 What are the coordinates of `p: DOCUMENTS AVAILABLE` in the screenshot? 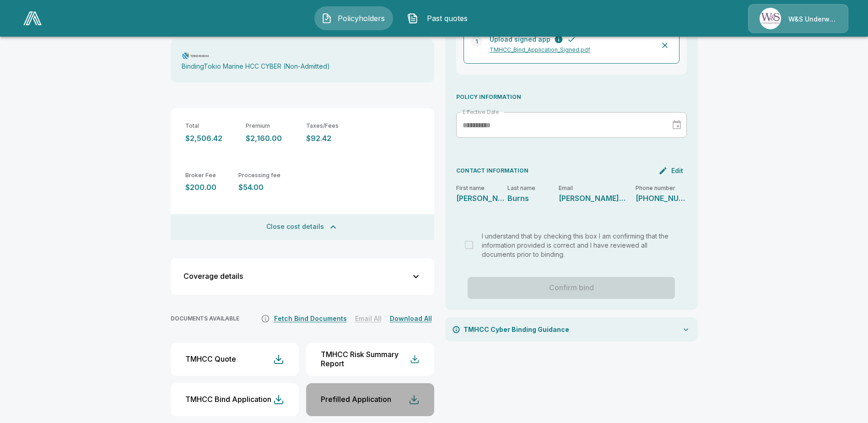 It's located at (205, 319).